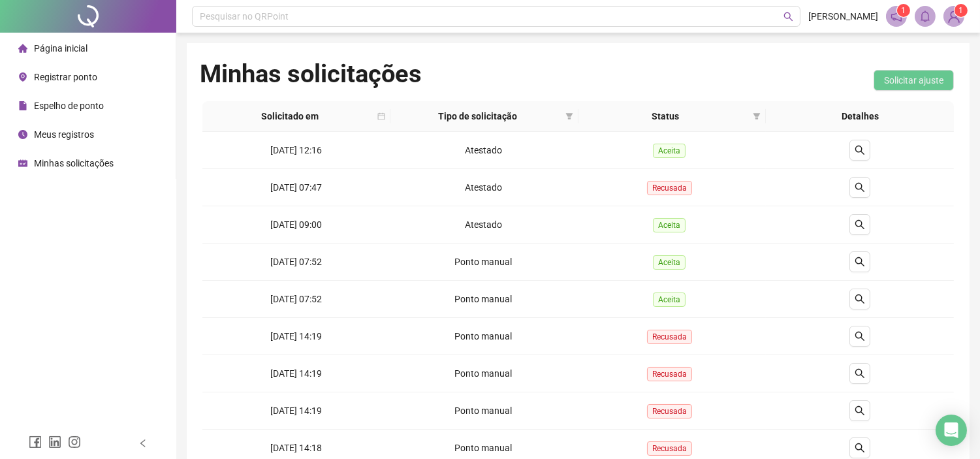 Image resolution: width=980 pixels, height=459 pixels. What do you see at coordinates (35, 442) in the screenshot?
I see `span: facebook` at bounding box center [35, 442].